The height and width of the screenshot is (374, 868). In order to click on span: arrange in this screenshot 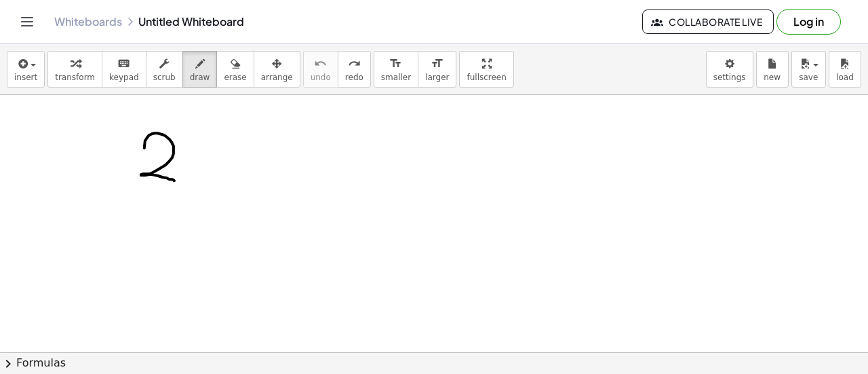, I will do `click(276, 77)`.